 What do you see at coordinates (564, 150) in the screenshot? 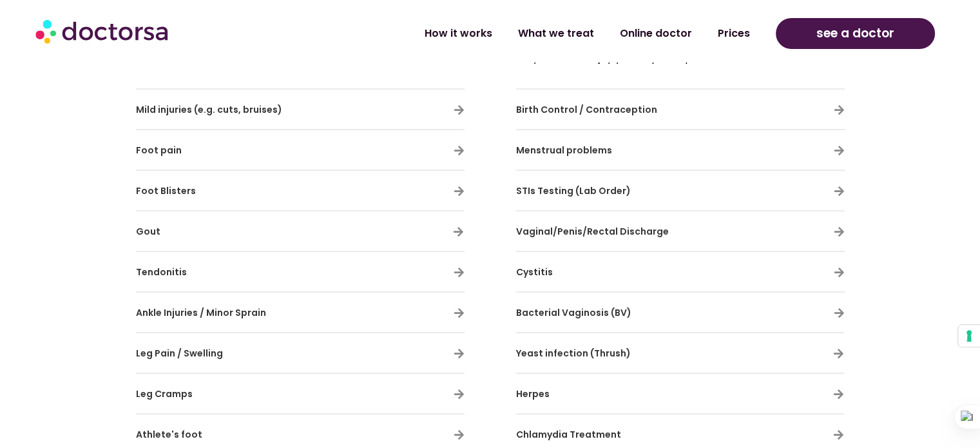
I see `span: Menstrual problems` at bounding box center [564, 150].